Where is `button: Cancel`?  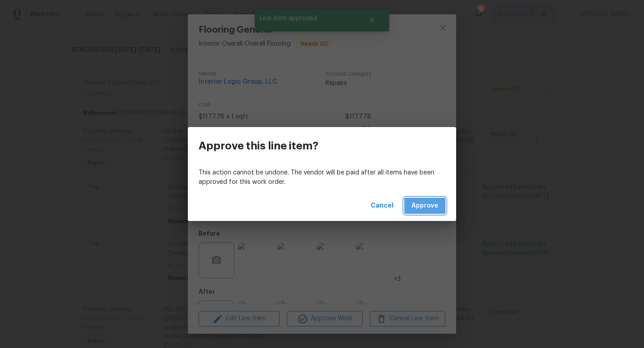 button: Cancel is located at coordinates (382, 206).